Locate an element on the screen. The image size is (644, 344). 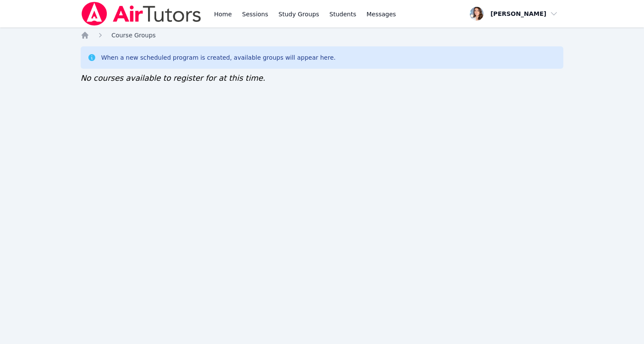
span: No courses available to register for at this time. is located at coordinates (173, 78).